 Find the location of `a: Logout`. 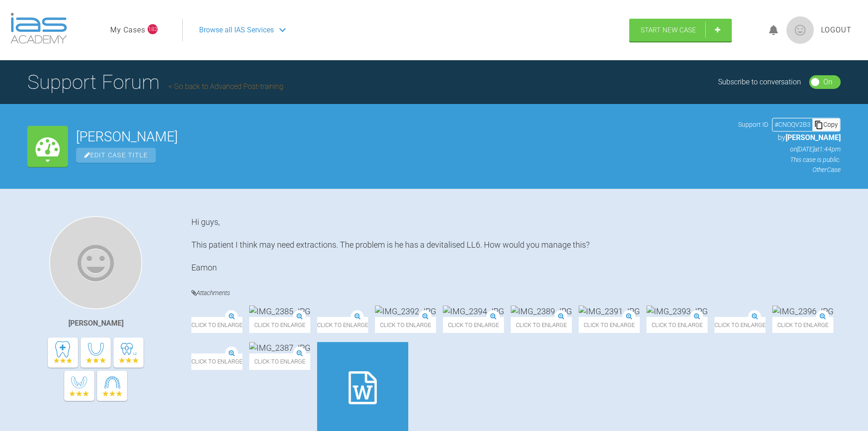

a: Logout is located at coordinates (836, 30).